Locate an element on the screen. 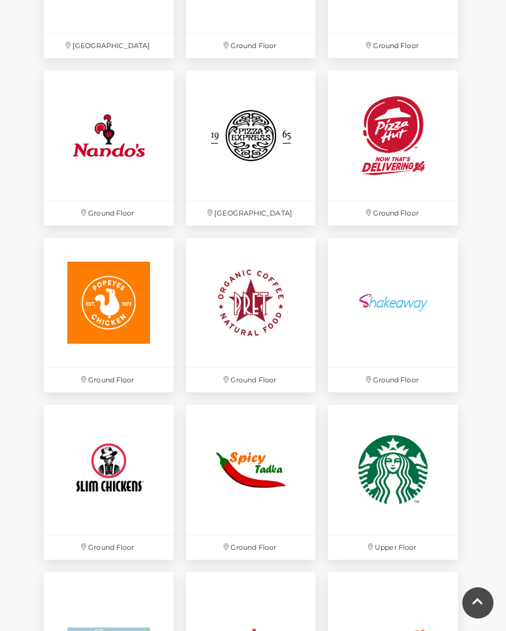 The image size is (506, 631). img: Starbucks at Festival Place, Basingstoke is located at coordinates (393, 470).